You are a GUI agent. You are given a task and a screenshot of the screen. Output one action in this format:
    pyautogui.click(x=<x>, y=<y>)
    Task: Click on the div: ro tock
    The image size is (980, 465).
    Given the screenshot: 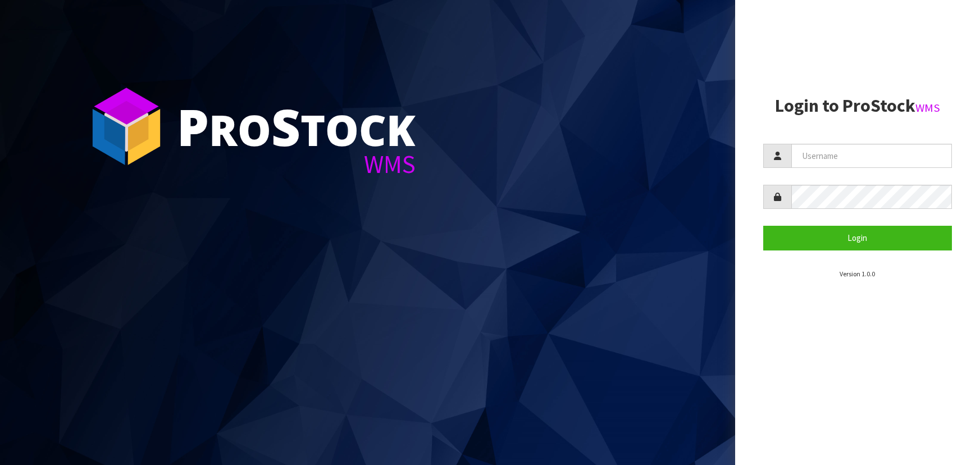 What is the action you would take?
    pyautogui.click(x=296, y=126)
    